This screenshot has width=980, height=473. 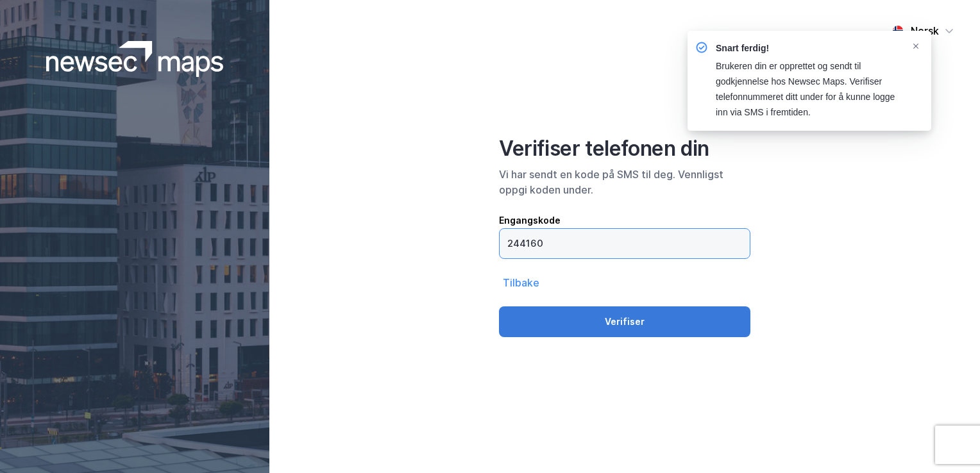 What do you see at coordinates (625, 182) in the screenshot?
I see `div: Vi har sendt en kode på SMS til deg. Vennligst oppgi koden under.` at bounding box center [625, 182].